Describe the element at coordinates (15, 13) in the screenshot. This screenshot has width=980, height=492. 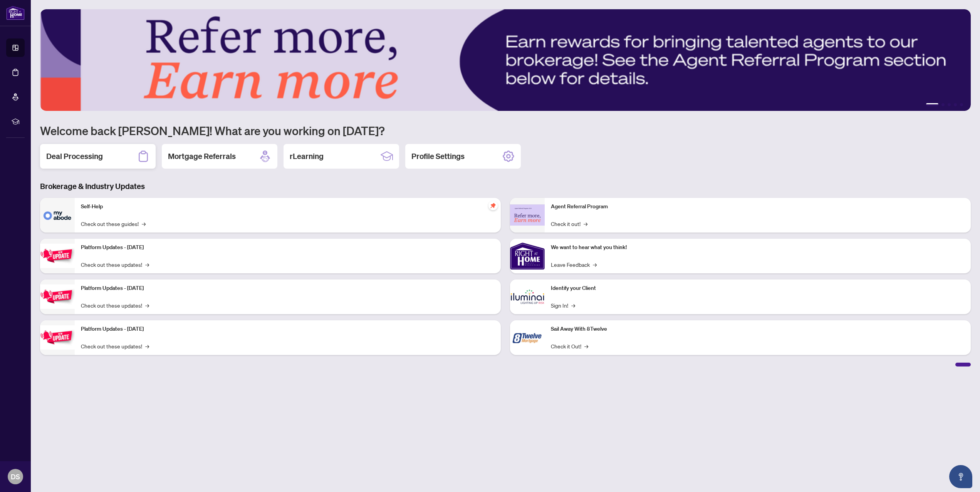
I see `img: logo` at that location.